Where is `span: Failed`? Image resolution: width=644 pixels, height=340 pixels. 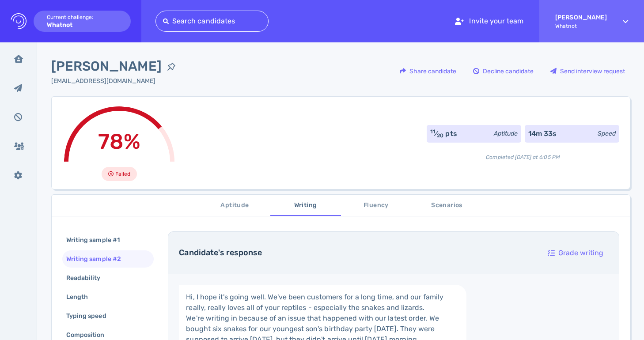 span: Failed is located at coordinates (123, 174).